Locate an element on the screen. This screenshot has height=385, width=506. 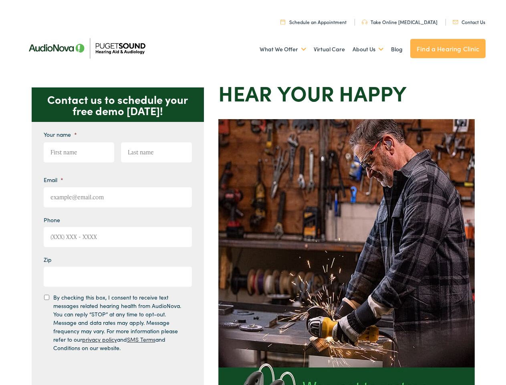
input: example@email.com is located at coordinates (118, 197).